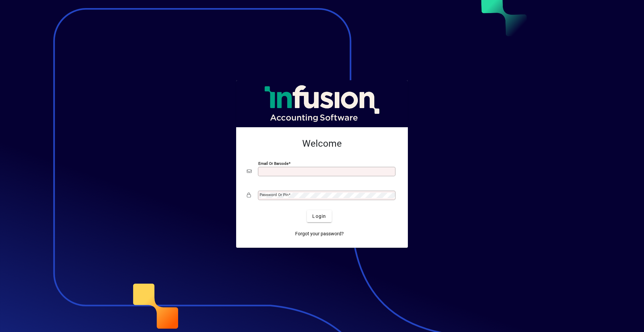 The height and width of the screenshot is (332, 644). What do you see at coordinates (274, 163) in the screenshot?
I see `mat-label: Email or Barcode` at bounding box center [274, 163].